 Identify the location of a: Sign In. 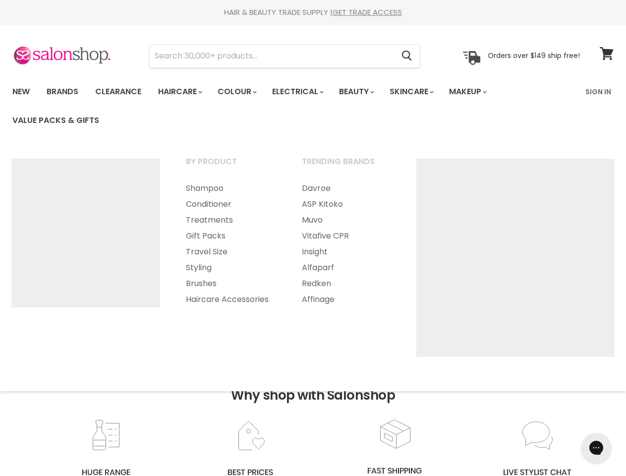
(598, 92).